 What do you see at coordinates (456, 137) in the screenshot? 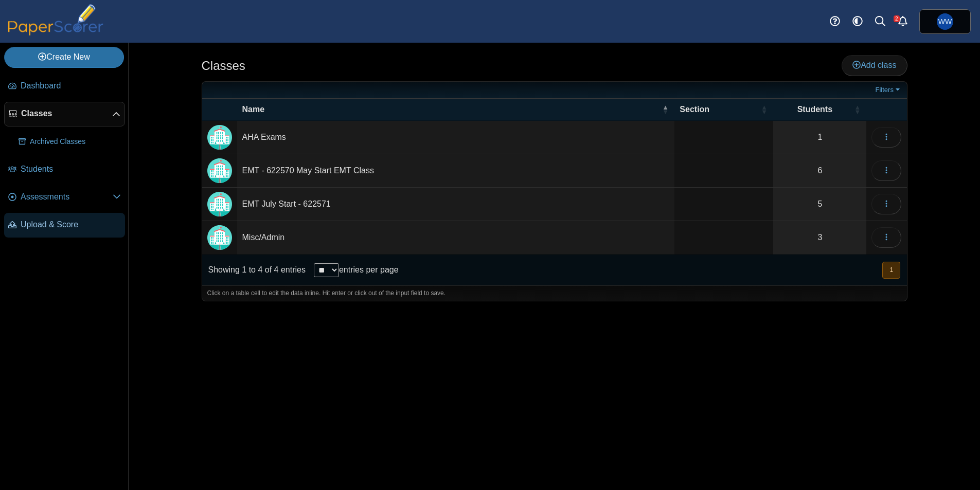
I see `td: AHA Exams` at bounding box center [456, 137].